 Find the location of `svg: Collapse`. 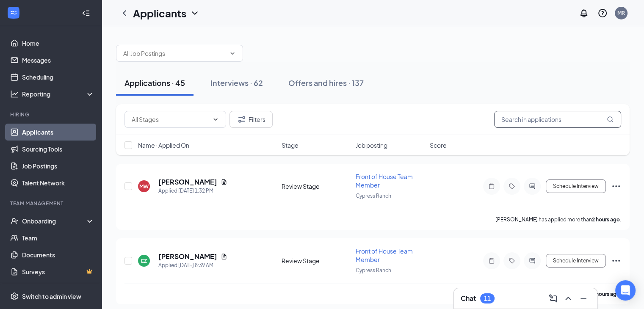

svg: Collapse is located at coordinates (86, 13).